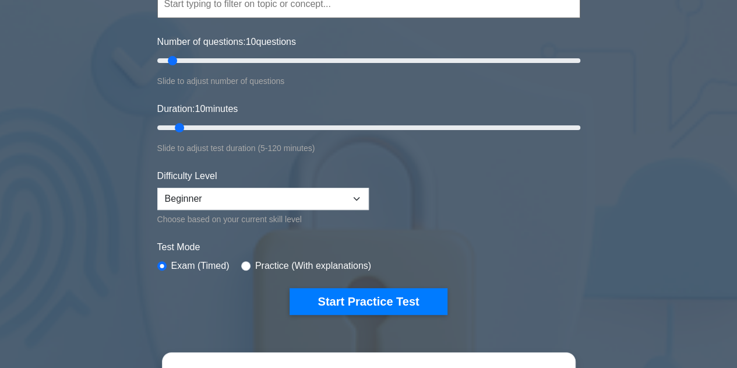 The height and width of the screenshot is (368, 737). Describe the element at coordinates (369, 247) in the screenshot. I see `label: Test Mode` at that location.